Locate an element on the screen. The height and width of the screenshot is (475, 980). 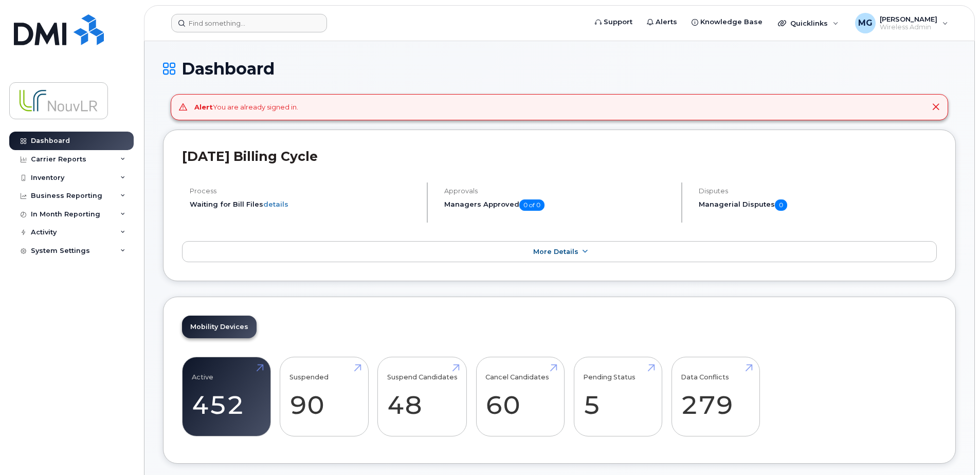
h4: Approvals is located at coordinates (559, 191).